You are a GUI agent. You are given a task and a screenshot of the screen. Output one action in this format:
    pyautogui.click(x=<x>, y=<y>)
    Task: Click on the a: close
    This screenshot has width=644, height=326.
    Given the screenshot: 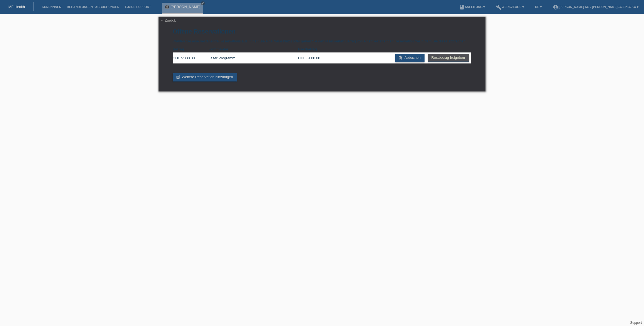 What is the action you would take?
    pyautogui.click(x=203, y=3)
    